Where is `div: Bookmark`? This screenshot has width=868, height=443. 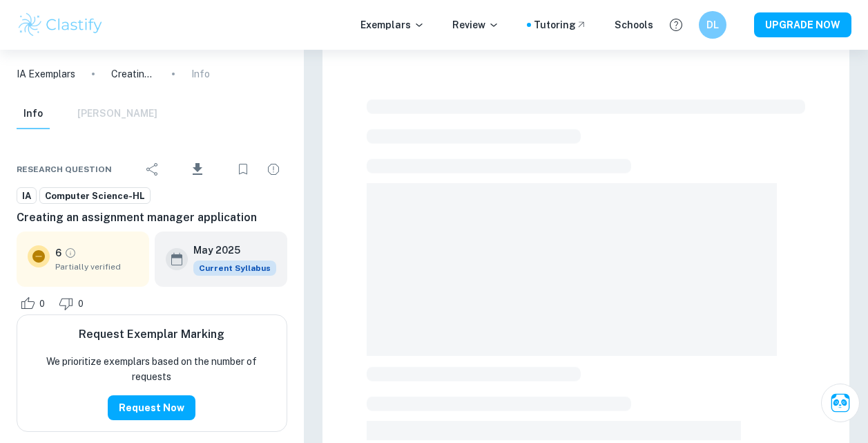
div: Bookmark is located at coordinates (243, 169).